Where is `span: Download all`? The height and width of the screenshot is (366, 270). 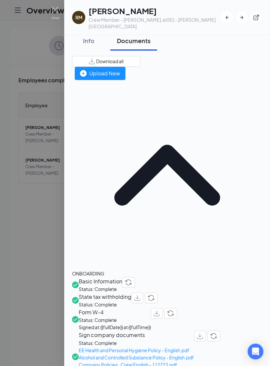
span: Download all is located at coordinates (110, 61).